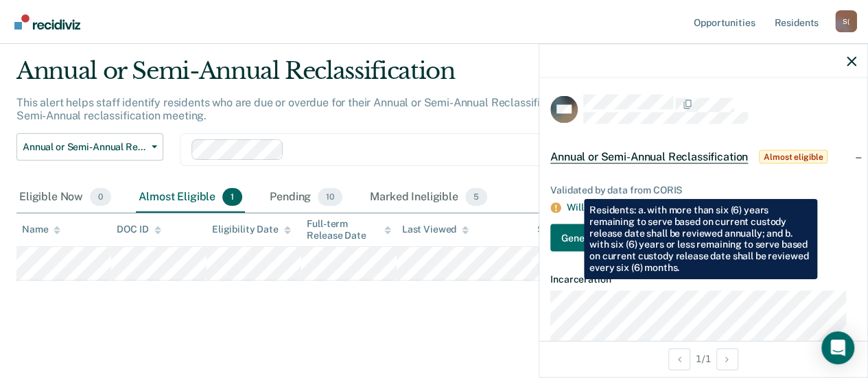 This screenshot has height=378, width=868. I want to click on span: 0, so click(101, 197).